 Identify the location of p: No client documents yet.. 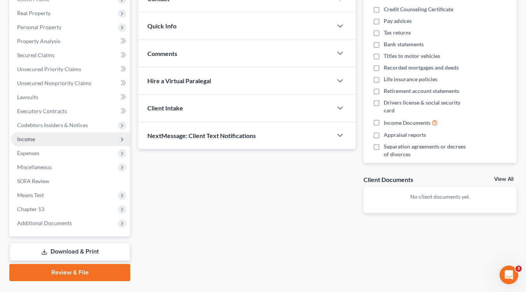
(440, 197).